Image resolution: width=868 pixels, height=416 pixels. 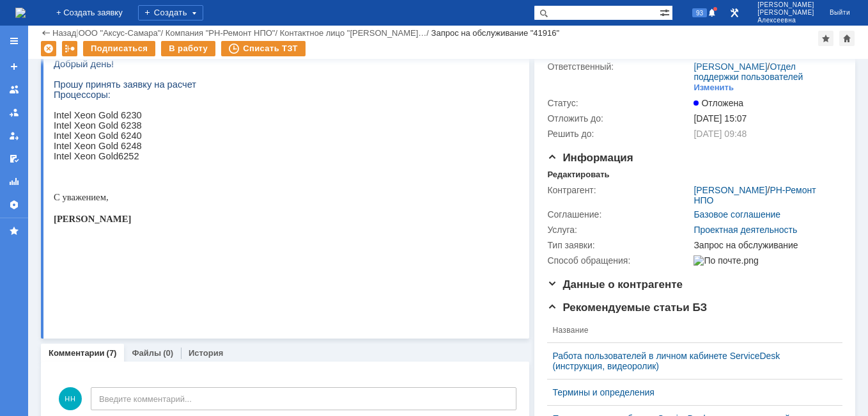 What do you see at coordinates (21, 13) in the screenshot?
I see `img: logo` at bounding box center [21, 13].